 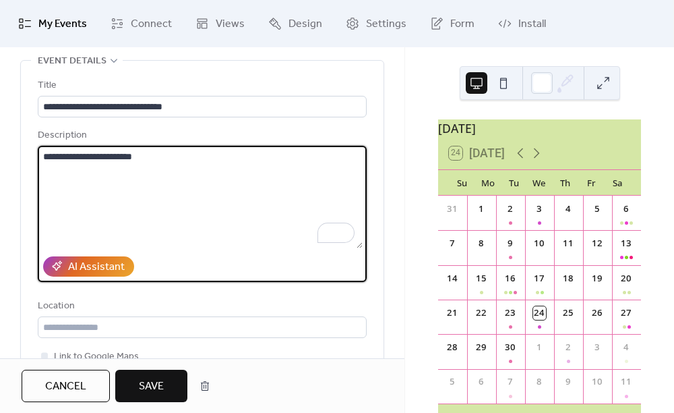 What do you see at coordinates (200, 197) in the screenshot?
I see `textarea: To enrich screen reader interactions, please activate Accessibility in Grammarly extension settings` at bounding box center [200, 197].